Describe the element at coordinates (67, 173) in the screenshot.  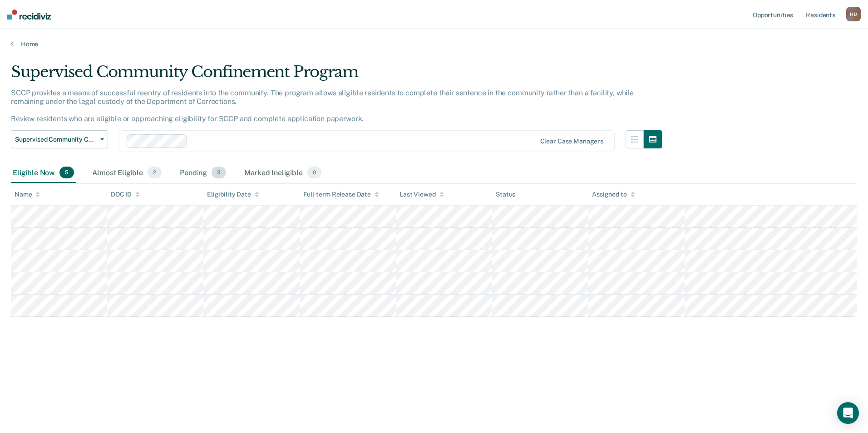
I see `span: 5` at that location.